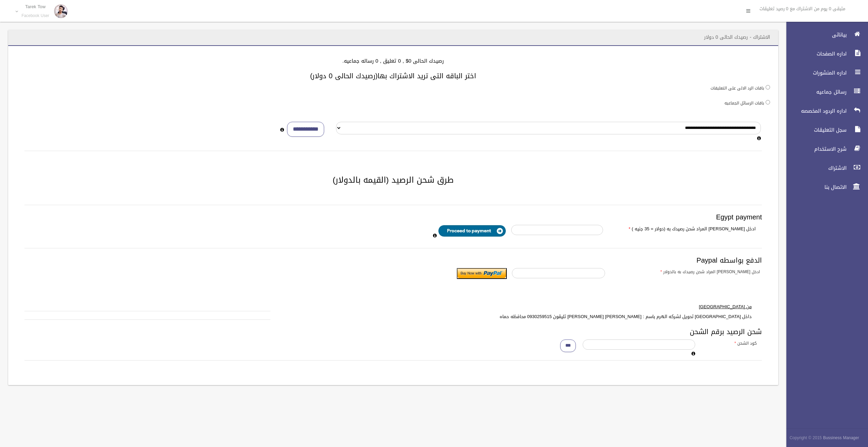  What do you see at coordinates (824, 35) in the screenshot?
I see `a: بياناتى` at bounding box center [824, 35].